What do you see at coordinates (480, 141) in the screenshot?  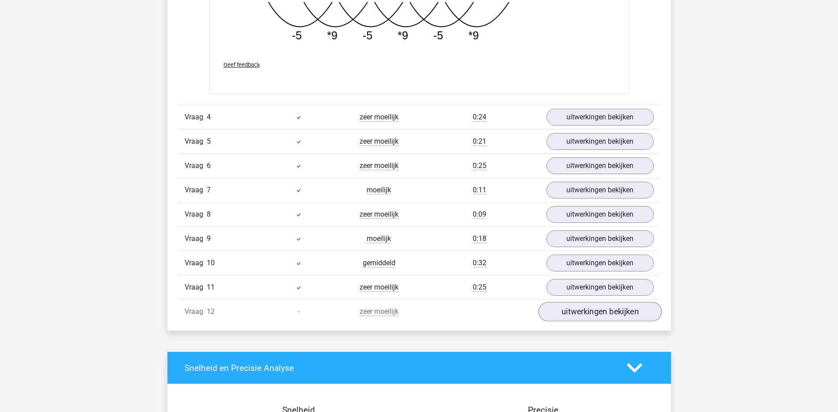 I see `span: 0:21` at bounding box center [480, 141].